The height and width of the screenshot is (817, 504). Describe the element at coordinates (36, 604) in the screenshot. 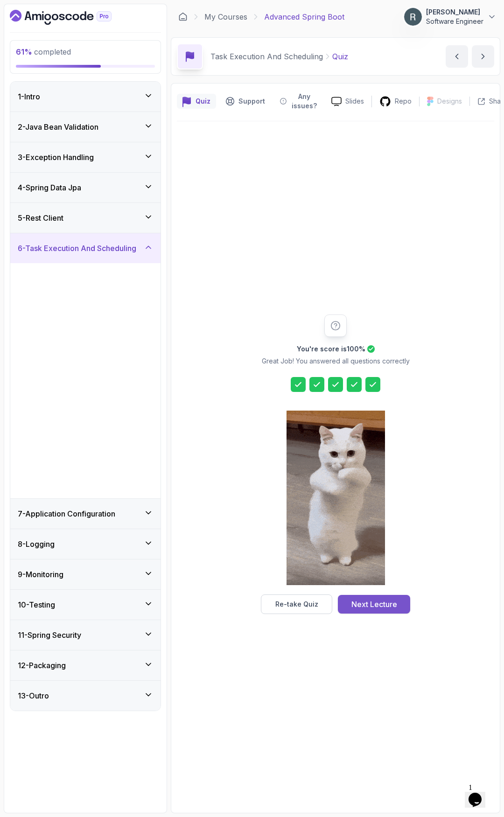

I see `h3: 10 - Testing` at that location.